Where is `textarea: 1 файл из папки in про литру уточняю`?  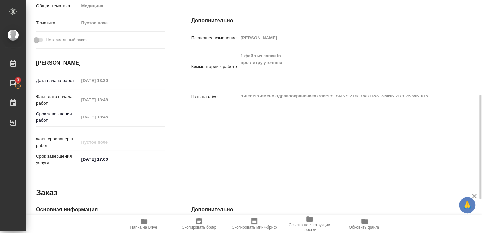
textarea: 1 файл из папки in про литру уточняю is located at coordinates (345, 66).